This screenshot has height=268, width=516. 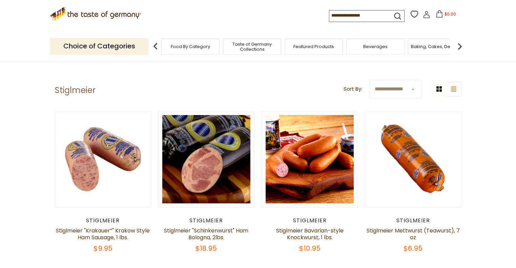 I want to click on span: Food By Category, so click(x=190, y=46).